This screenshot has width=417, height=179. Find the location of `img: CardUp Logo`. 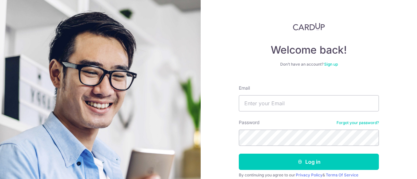

img: CardUp Logo is located at coordinates (308, 27).